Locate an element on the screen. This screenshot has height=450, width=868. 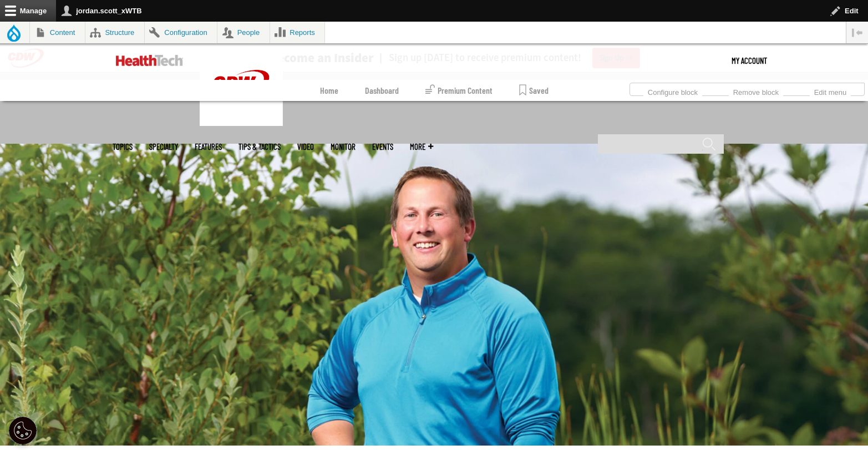
a: Events is located at coordinates (383, 147).